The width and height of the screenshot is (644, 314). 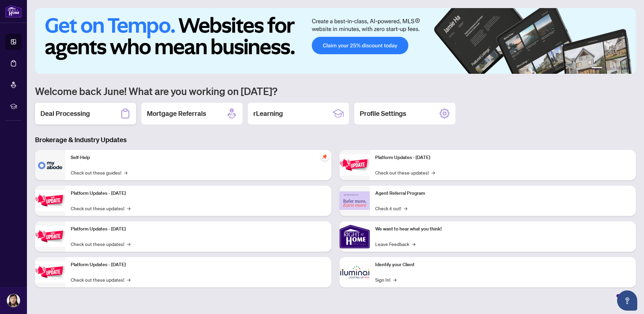 I want to click on p: Agent Referral Program, so click(x=503, y=194).